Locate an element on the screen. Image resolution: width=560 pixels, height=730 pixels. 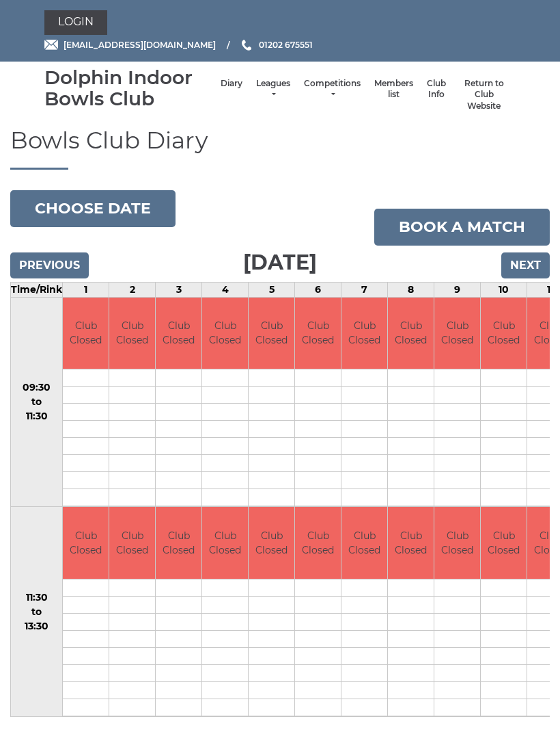
img: Phone us is located at coordinates (247, 45).